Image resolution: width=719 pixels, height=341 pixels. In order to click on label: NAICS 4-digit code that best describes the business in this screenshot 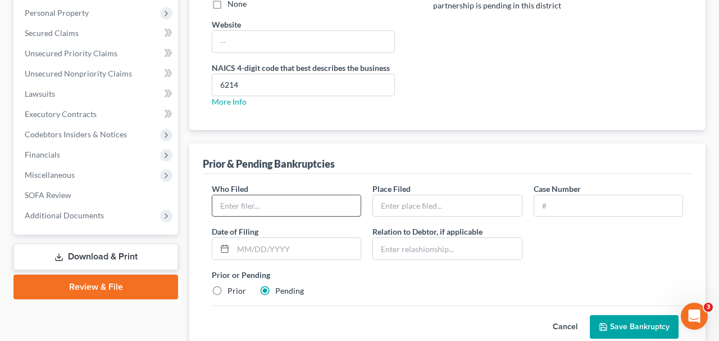, I will do `click(301, 67)`.